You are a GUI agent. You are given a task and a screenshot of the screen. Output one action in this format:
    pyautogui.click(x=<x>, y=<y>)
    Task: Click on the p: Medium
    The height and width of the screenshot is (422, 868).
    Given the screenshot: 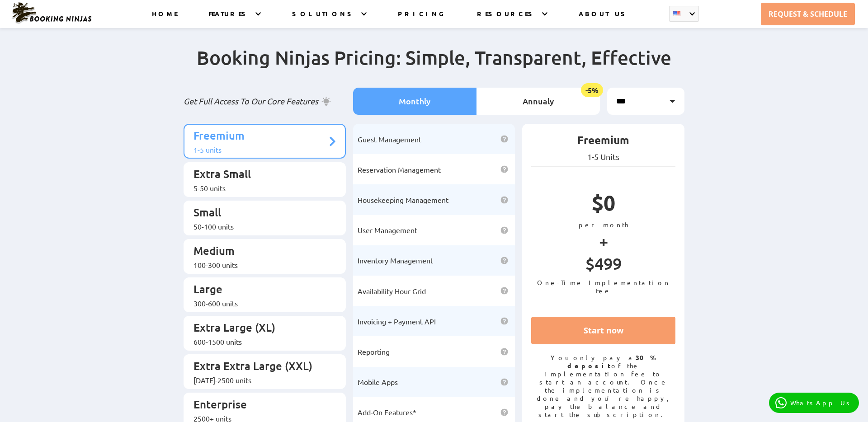 What is the action you would take?
    pyautogui.click(x=260, y=252)
    